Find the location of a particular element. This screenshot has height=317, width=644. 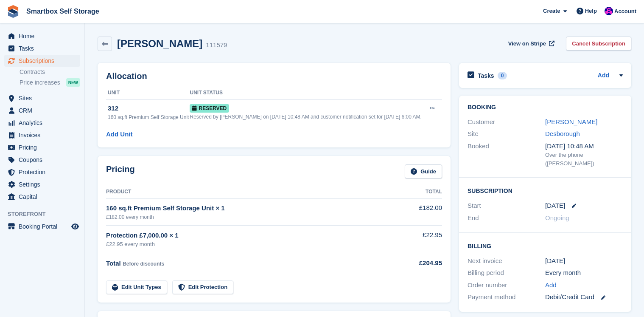

div: £204.95 is located at coordinates (416, 263).